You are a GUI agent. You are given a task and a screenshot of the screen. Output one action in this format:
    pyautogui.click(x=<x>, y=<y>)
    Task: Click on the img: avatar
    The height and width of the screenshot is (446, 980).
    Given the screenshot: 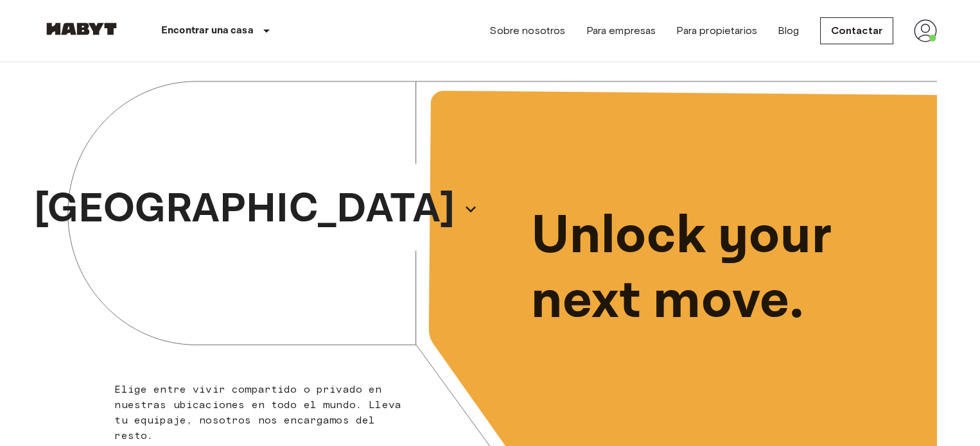 What is the action you would take?
    pyautogui.click(x=925, y=31)
    